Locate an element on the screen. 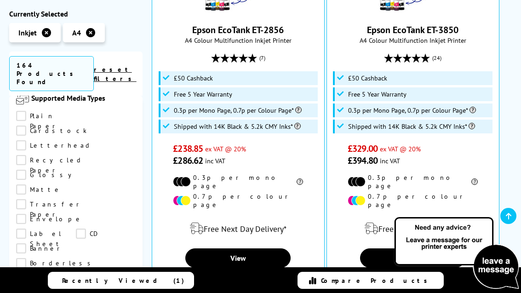  span: (24) is located at coordinates (437, 58).